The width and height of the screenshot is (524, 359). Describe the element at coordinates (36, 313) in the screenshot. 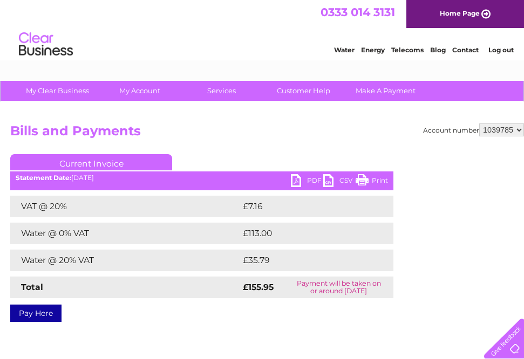

I see `a: Pay Here` at that location.